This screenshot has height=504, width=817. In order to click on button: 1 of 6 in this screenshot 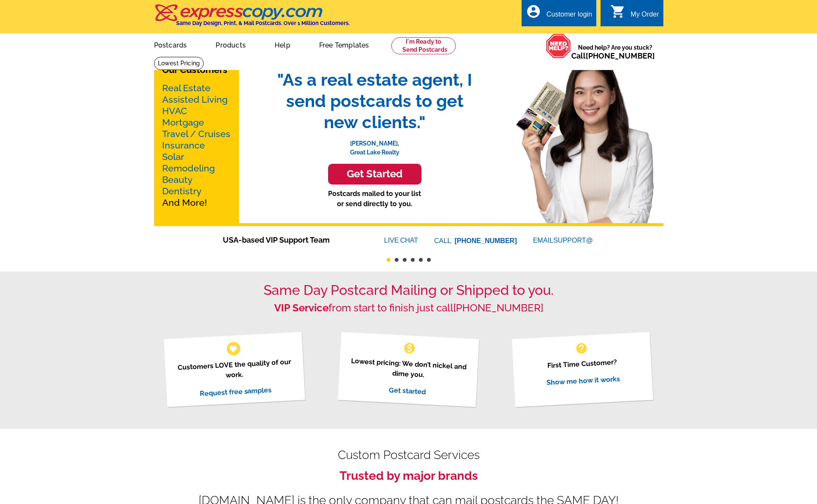, I will do `click(388, 260)`.